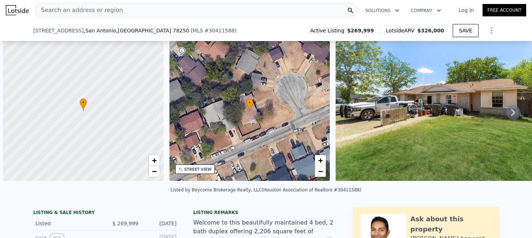 This screenshot has height=238, width=532. What do you see at coordinates (451, 224) in the screenshot?
I see `div: Ask about this property` at bounding box center [451, 224].